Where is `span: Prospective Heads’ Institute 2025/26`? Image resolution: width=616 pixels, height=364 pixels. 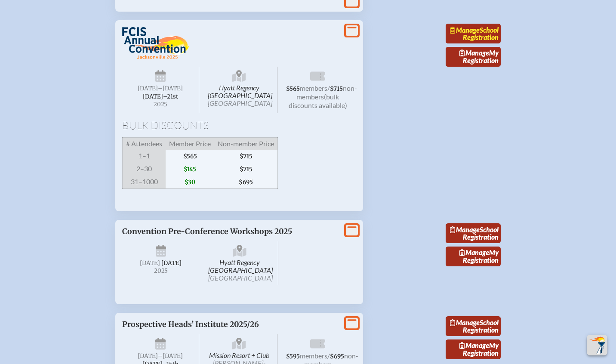 span: Prospective Heads’ Institute 2025/26 is located at coordinates (191, 324).